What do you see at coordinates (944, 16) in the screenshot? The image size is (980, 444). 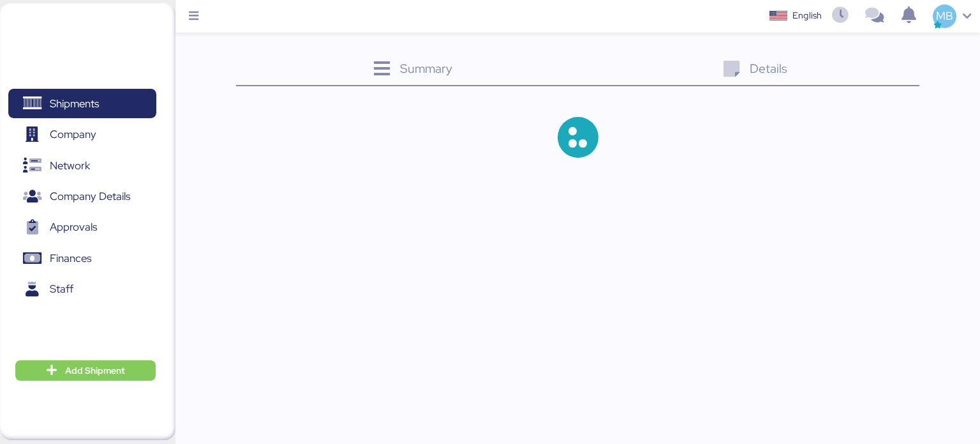 I see `span: MB` at bounding box center [944, 16].